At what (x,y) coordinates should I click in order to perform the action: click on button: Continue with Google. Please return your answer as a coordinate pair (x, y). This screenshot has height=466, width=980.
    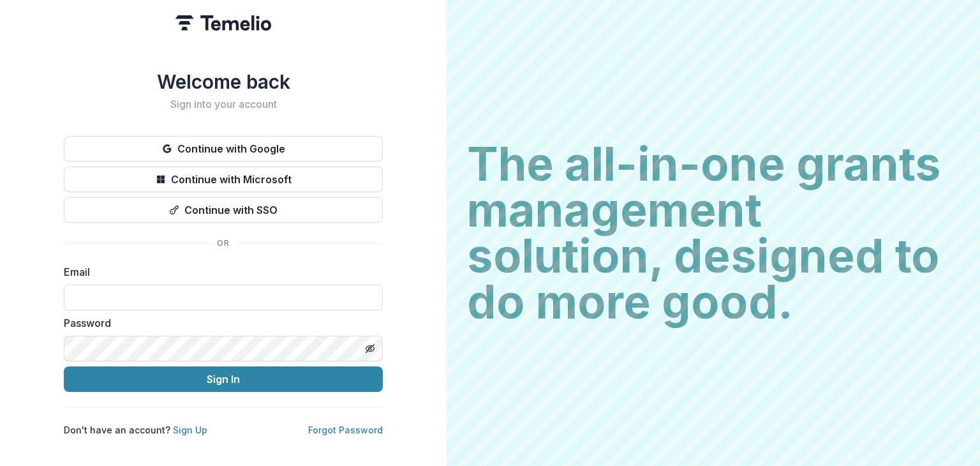
    Looking at the image, I should click on (224, 149).